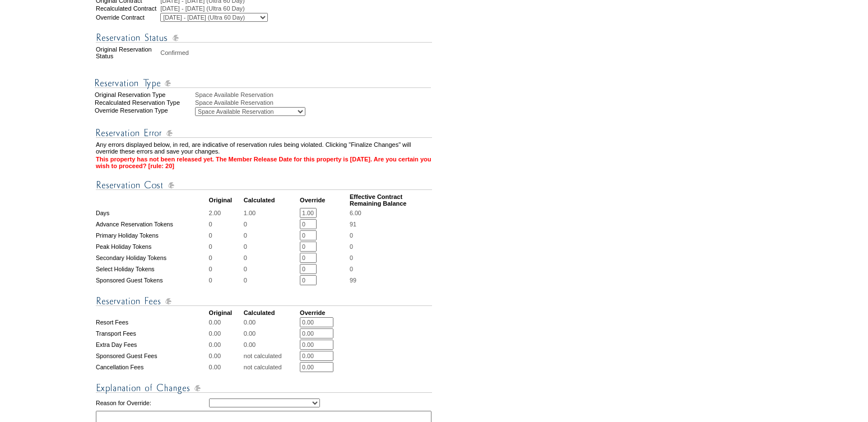  What do you see at coordinates (127, 8) in the screenshot?
I see `td: Recalculated Contract` at bounding box center [127, 8].